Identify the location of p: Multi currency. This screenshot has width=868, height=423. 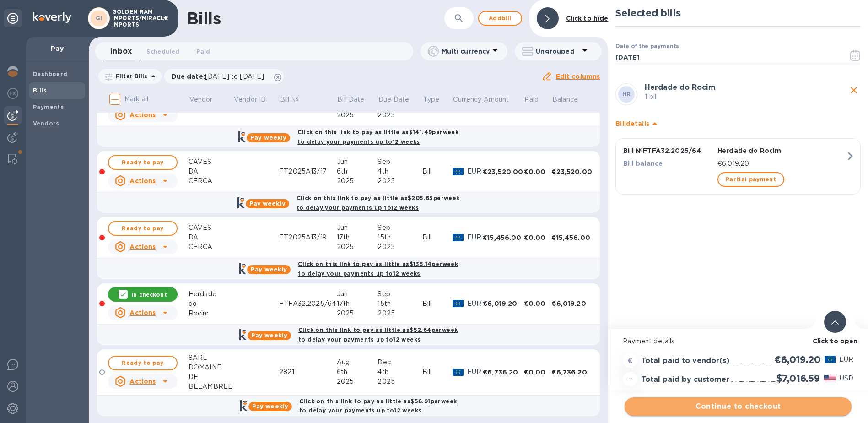
(465, 52).